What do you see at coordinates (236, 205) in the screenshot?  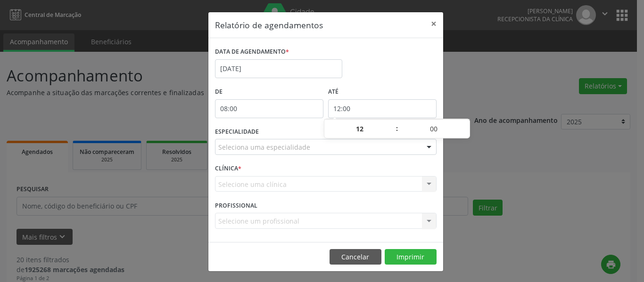 I see `label: PROFISSIONAL` at bounding box center [236, 205].